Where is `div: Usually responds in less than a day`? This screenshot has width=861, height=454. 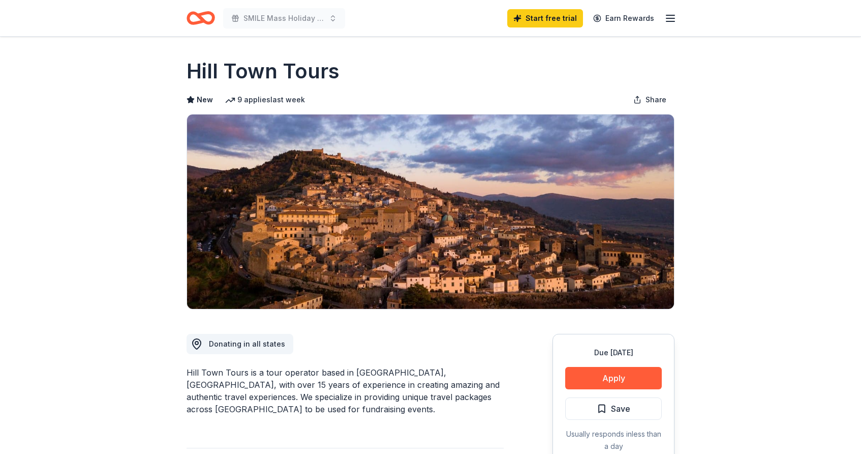
div: Usually responds in less than a day is located at coordinates (614, 440).